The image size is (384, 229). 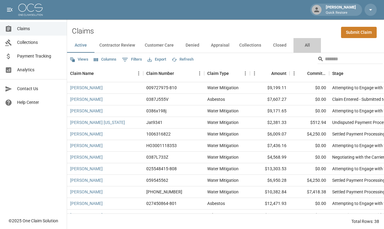 I want to click on span: Help Center, so click(x=39, y=102).